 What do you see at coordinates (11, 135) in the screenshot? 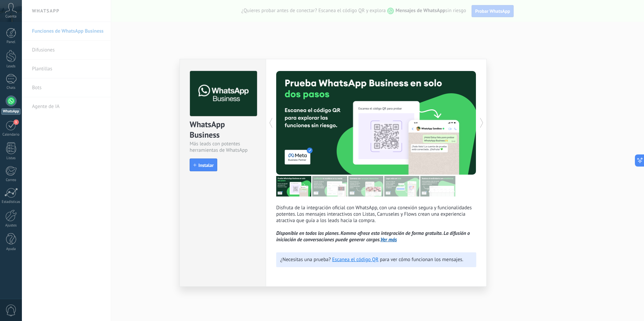
I see `div: Calendario` at bounding box center [11, 135].